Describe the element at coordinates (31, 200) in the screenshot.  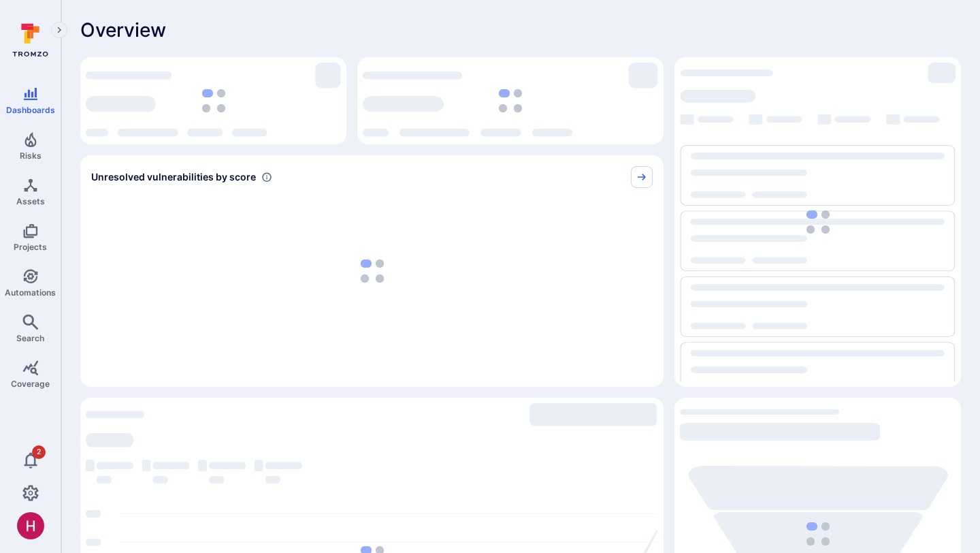
I see `span: Assets` at that location.